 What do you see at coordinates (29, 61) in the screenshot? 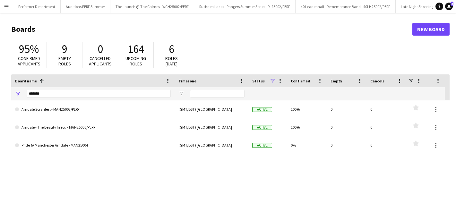
I see `span: Confirmed applicants` at bounding box center [29, 61].